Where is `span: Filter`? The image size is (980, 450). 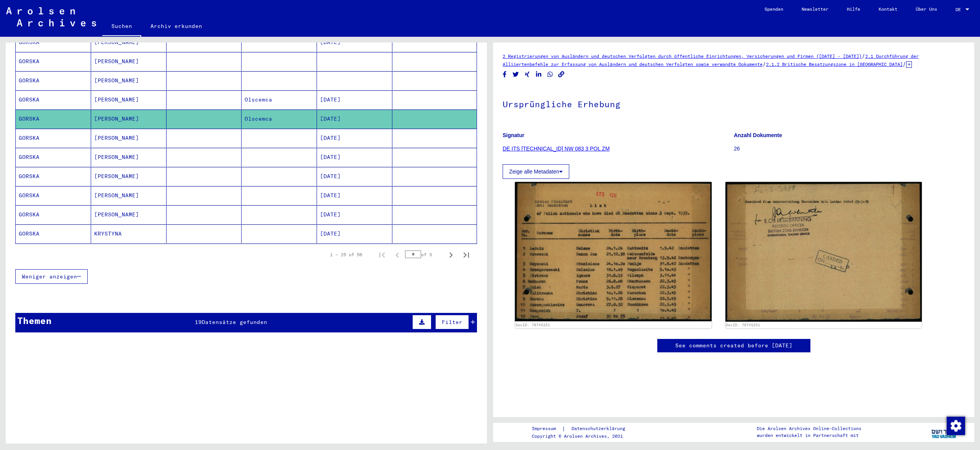
span: Filter is located at coordinates (452, 322).